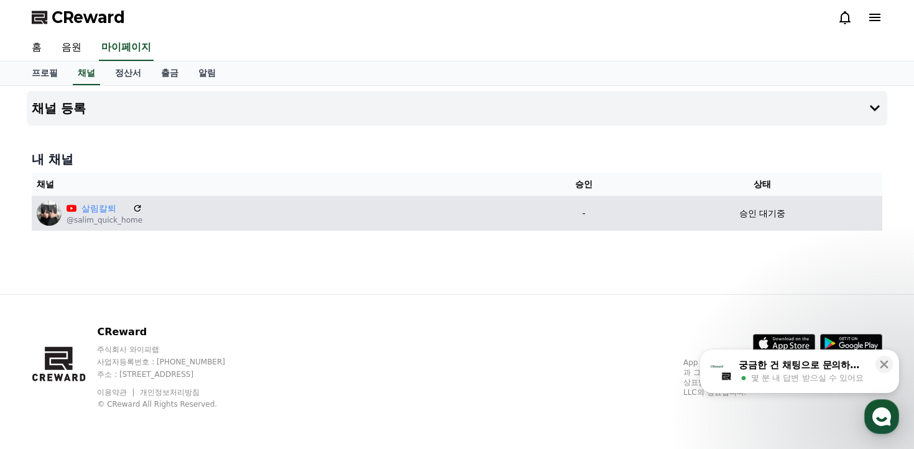  I want to click on p: App Store, iCloud, iCloud Drive 및 iTunes Store는 미국과 그 밖의 나라 및 지역에서 등록된 Apple Inc.의 서비스 상표입니다. Goo..., so click(783, 378).